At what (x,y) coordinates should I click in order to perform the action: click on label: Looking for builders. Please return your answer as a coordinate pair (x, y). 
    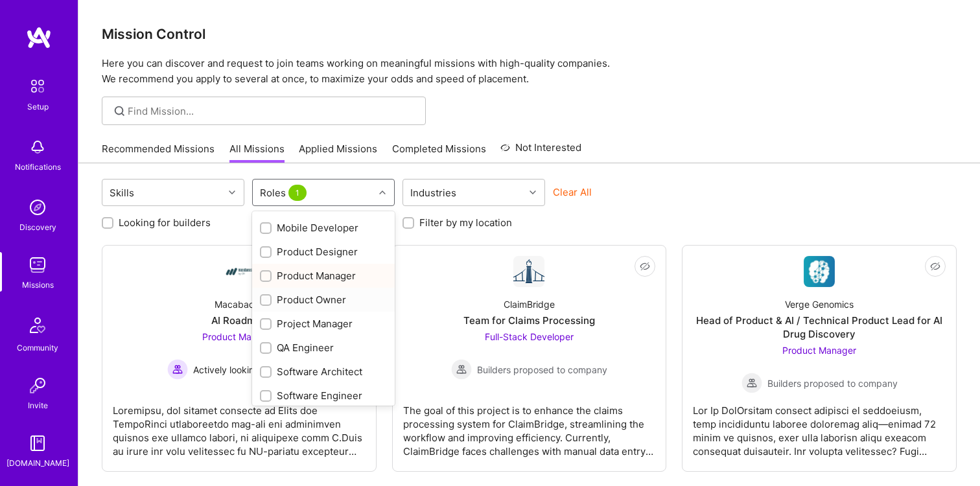
    Looking at the image, I should click on (164, 222).